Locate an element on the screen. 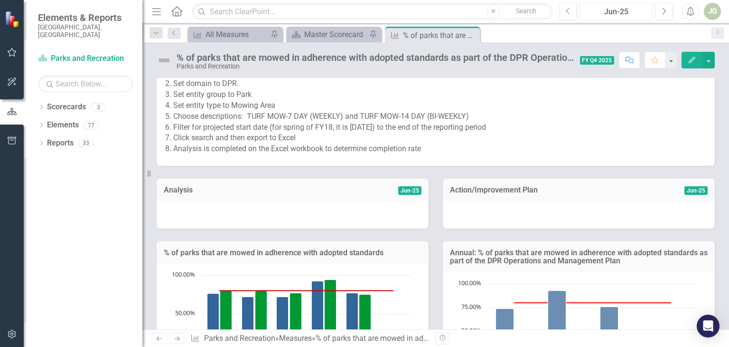  div: 77 is located at coordinates (91, 125).